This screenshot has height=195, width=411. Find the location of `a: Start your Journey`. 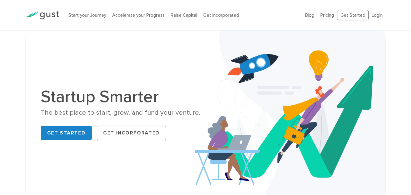

a: Start your Journey is located at coordinates (87, 15).